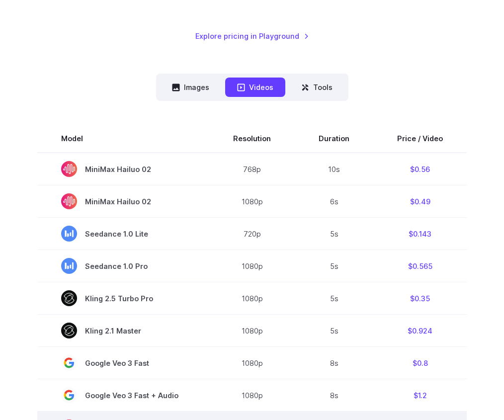 Image resolution: width=504 pixels, height=420 pixels. I want to click on button: Images, so click(190, 87).